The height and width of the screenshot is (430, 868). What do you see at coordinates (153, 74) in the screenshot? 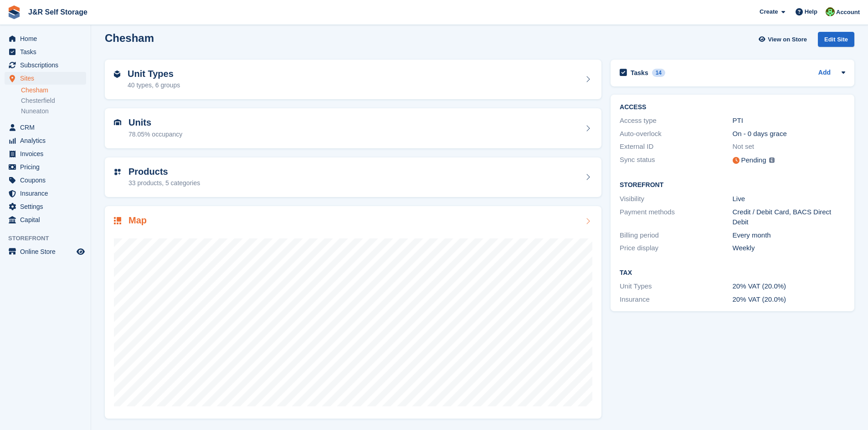
I see `h2: Unit Types` at bounding box center [153, 74].